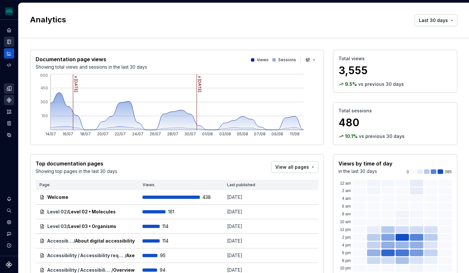 The image size is (469, 273). Describe the element at coordinates (277, 134) in the screenshot. I see `tspan: 09/08` at that location.